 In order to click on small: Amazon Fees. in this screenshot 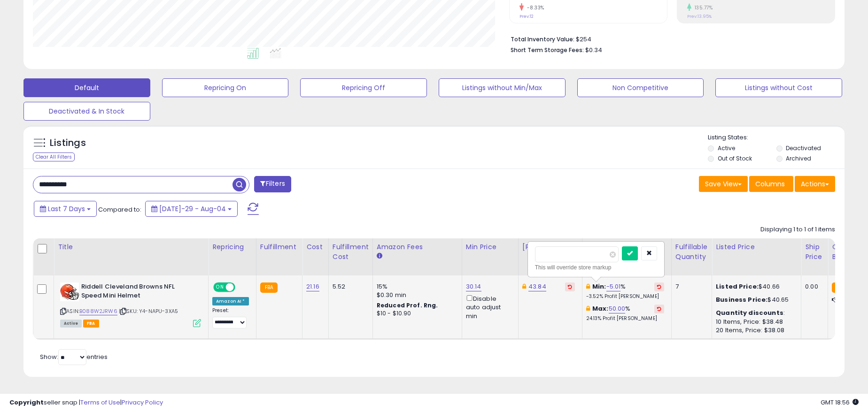, I will do `click(379, 256)`.